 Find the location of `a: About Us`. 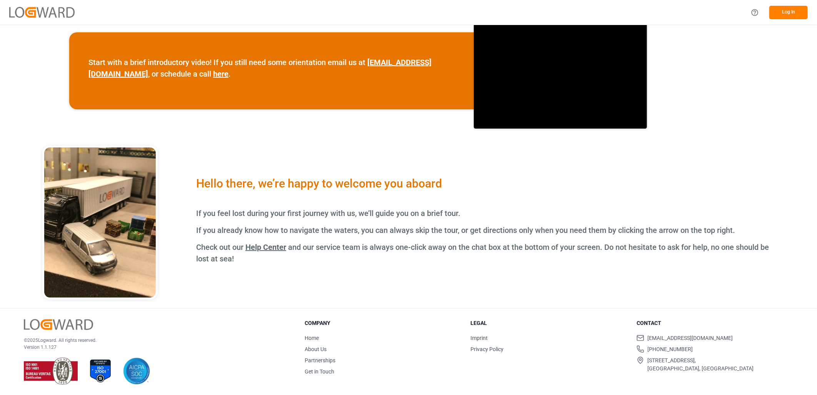

a: About Us is located at coordinates (316, 349).